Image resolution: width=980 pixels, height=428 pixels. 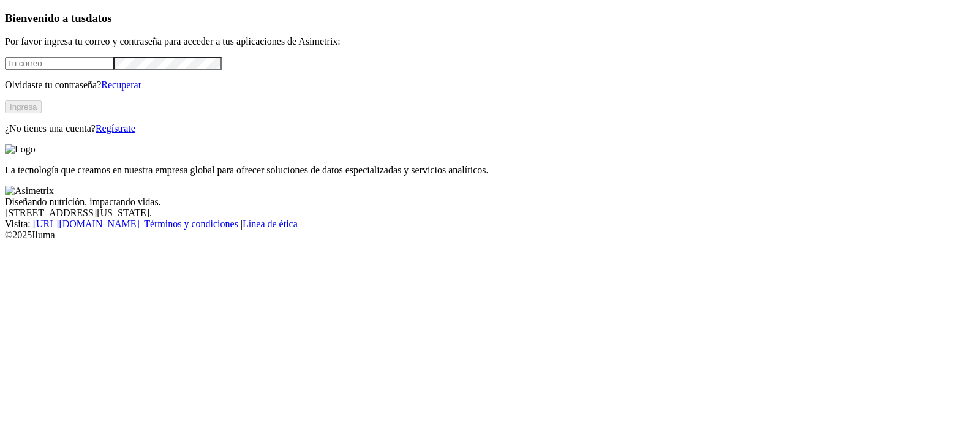 What do you see at coordinates (115, 128) in the screenshot?
I see `a: Regístrate` at bounding box center [115, 128].